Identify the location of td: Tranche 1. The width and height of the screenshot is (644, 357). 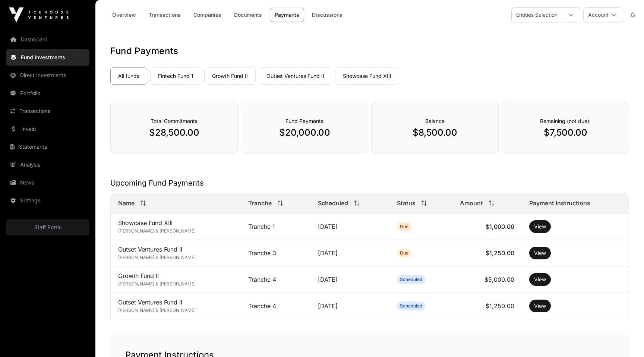
(276, 227).